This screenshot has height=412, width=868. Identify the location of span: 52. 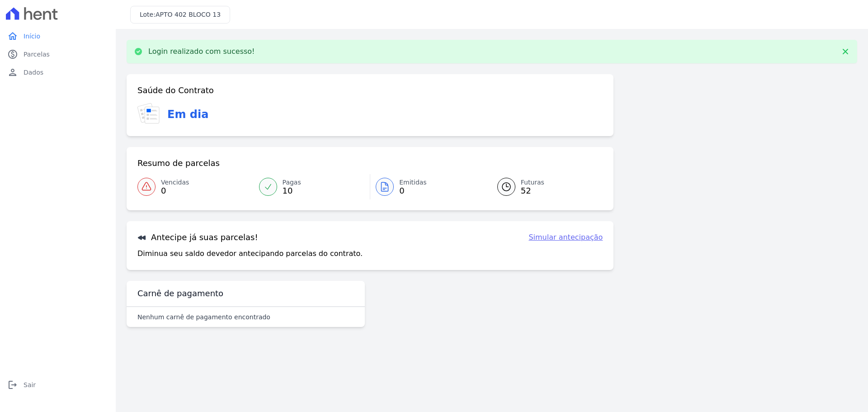
(533, 191).